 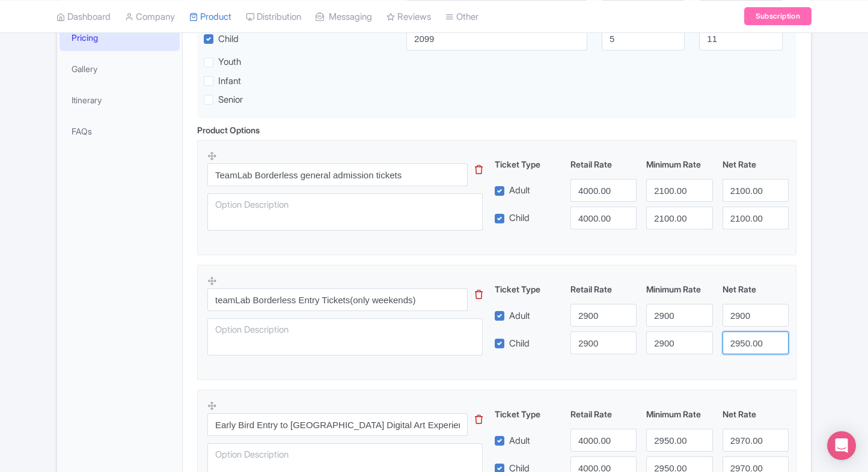 What do you see at coordinates (229, 81) in the screenshot?
I see `label: Infant` at bounding box center [229, 81].